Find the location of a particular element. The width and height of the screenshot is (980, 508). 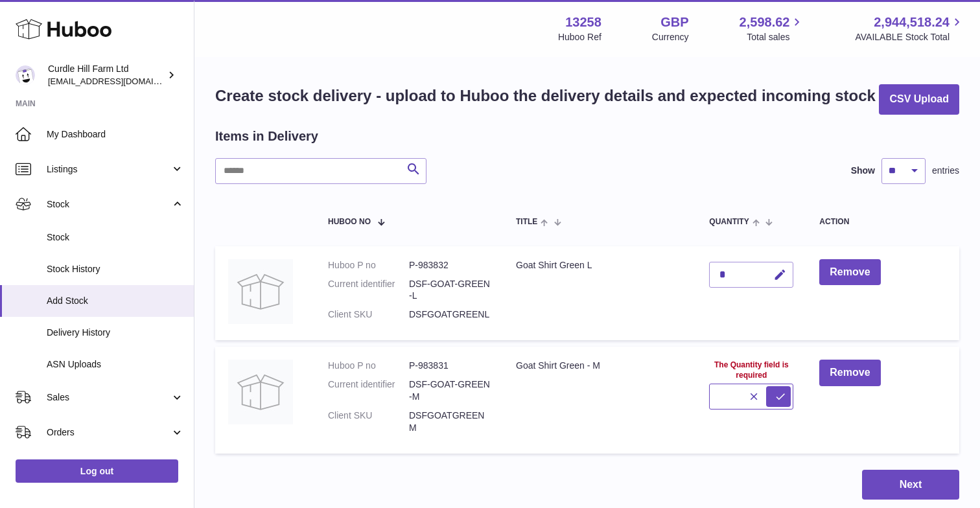

h1: Create stock delivery - upload to Huboo the delivery details and expected incoming stock is located at coordinates (545, 96).